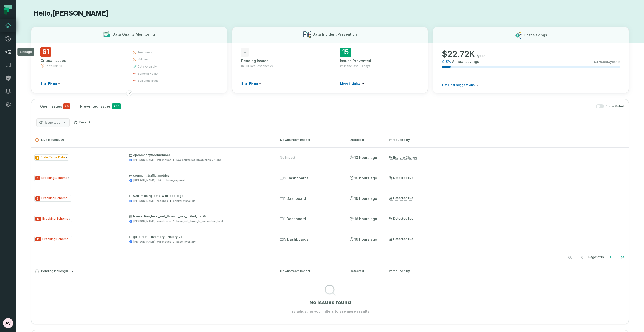 This screenshot has width=644, height=332. I want to click on div: Critical Issues, so click(82, 60).